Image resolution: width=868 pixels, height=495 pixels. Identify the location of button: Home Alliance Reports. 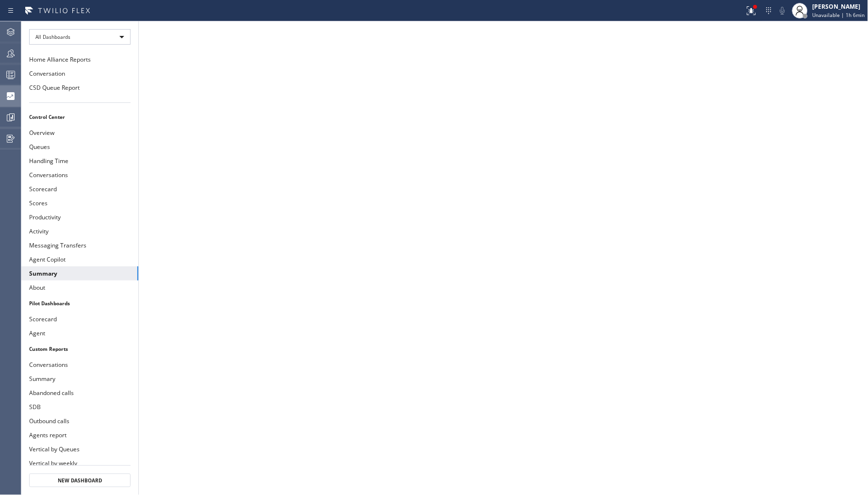
(79, 59).